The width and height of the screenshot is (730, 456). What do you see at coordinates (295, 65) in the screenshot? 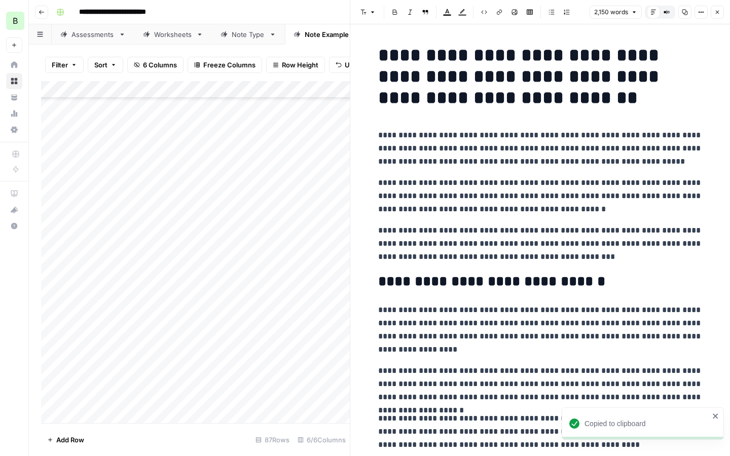
I see `button: Row Height` at bounding box center [295, 65].